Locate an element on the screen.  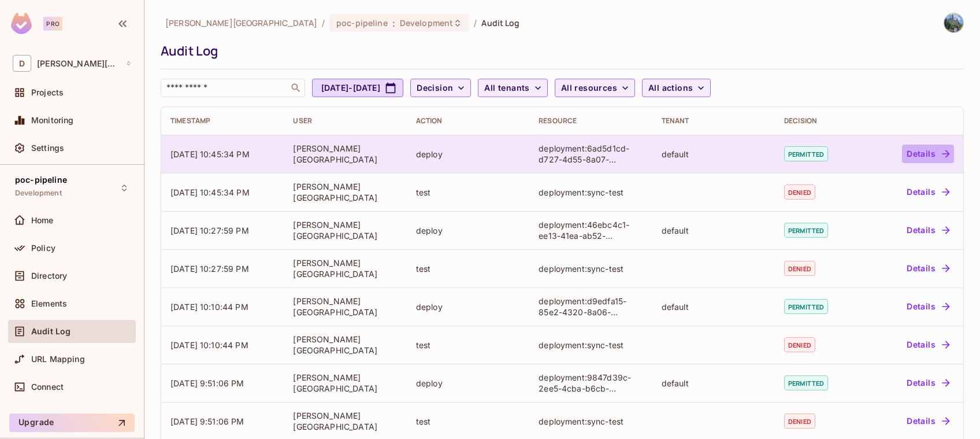
span: Directory is located at coordinates (49, 276).